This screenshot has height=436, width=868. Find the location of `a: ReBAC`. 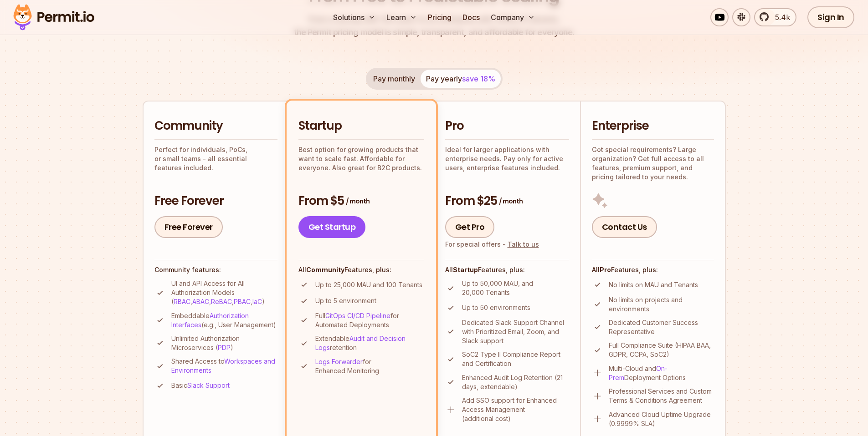

a: ReBAC is located at coordinates (221, 302).